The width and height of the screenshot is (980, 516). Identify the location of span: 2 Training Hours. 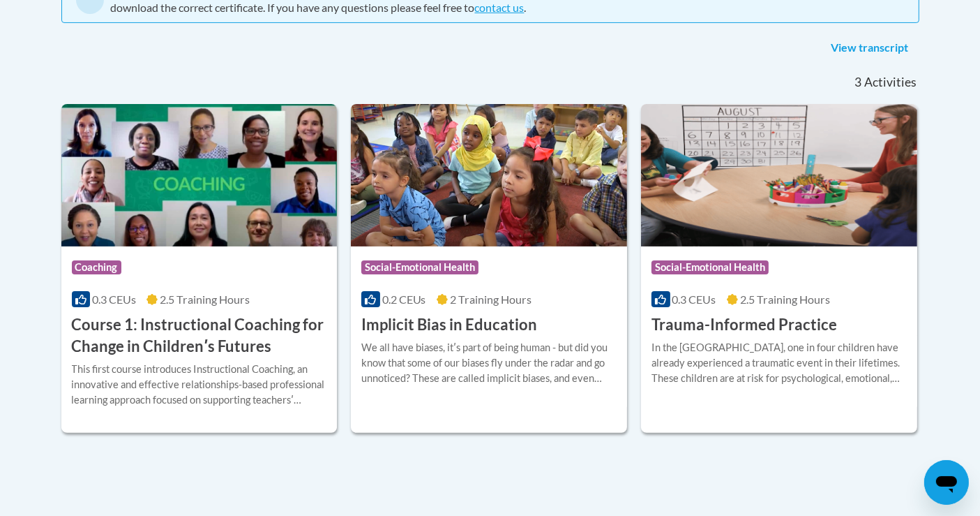
(490, 299).